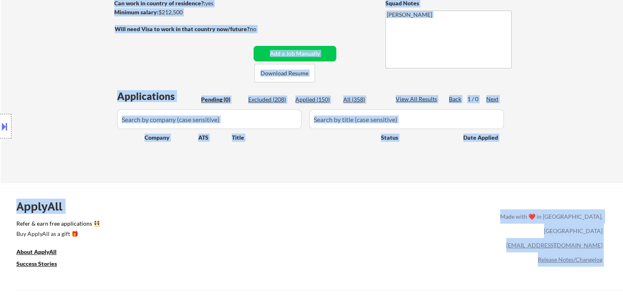 Image resolution: width=623 pixels, height=299 pixels. Describe the element at coordinates (316, 100) in the screenshot. I see `div: Applied (150)` at that location.